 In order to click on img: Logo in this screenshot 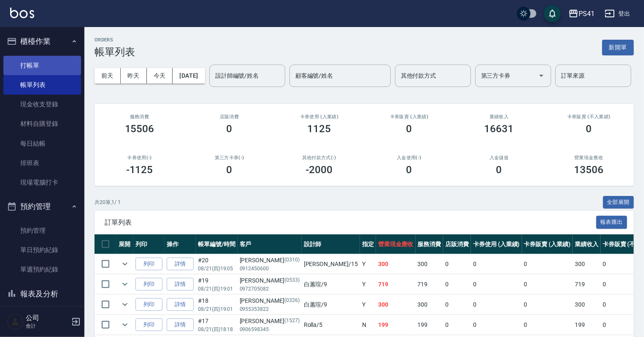, I will do `click(22, 12)`.